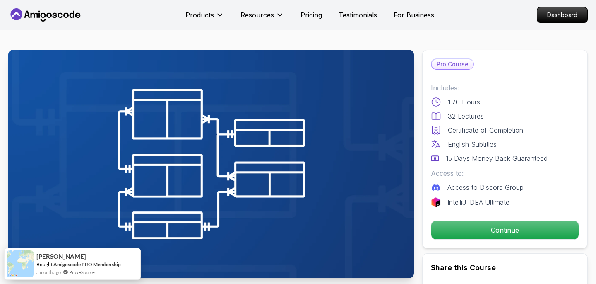  I want to click on a: Amigoscode PRO Membership, so click(87, 264).